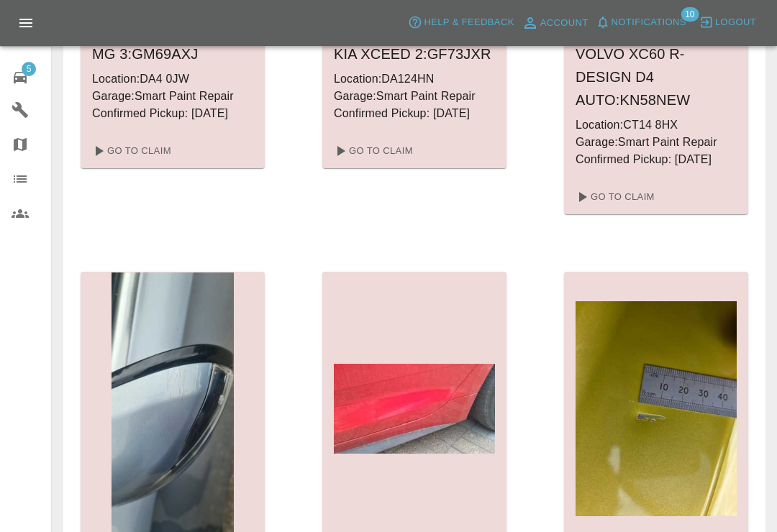 Image resolution: width=777 pixels, height=532 pixels. I want to click on button: Logout, so click(727, 22).